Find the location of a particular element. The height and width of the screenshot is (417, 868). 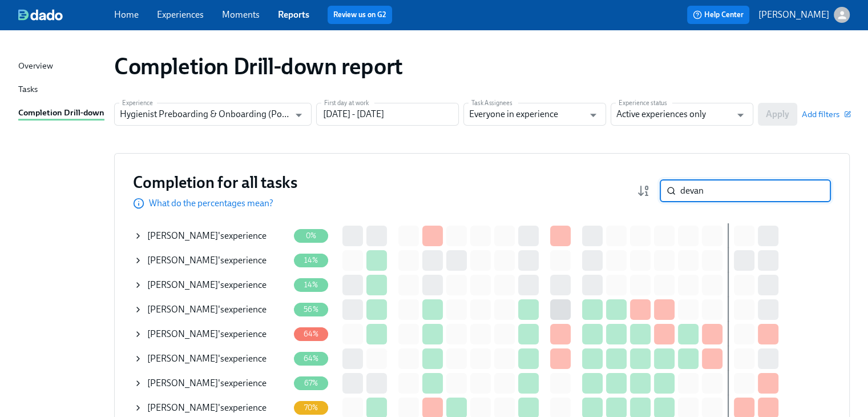

p: What do the percentages mean? is located at coordinates (211, 204).